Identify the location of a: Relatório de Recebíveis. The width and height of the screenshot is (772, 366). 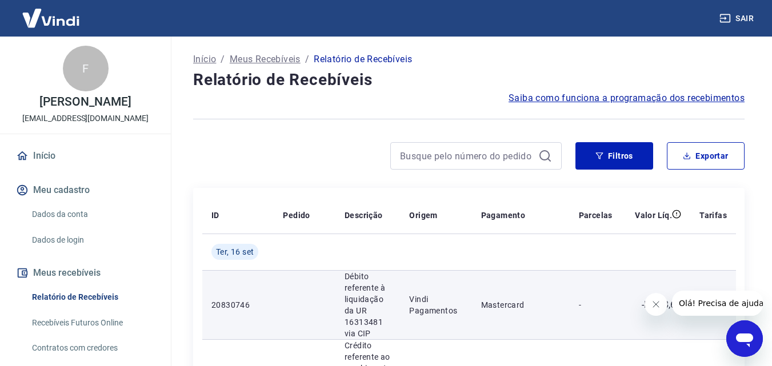
(92, 297).